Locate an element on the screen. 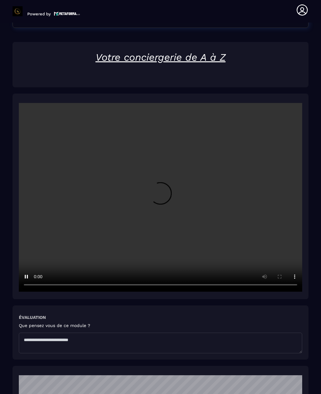 This screenshot has height=394, width=321. u: Votre conciergerie de A à Z is located at coordinates (160, 57).